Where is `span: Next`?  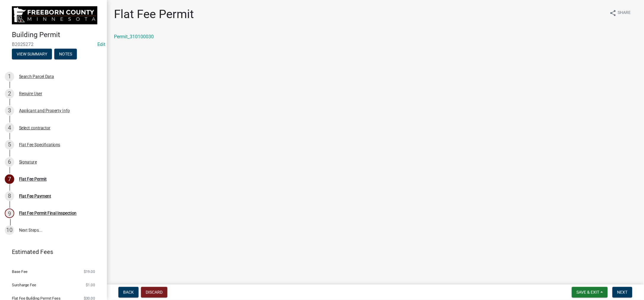 span: Next is located at coordinates (622, 293).